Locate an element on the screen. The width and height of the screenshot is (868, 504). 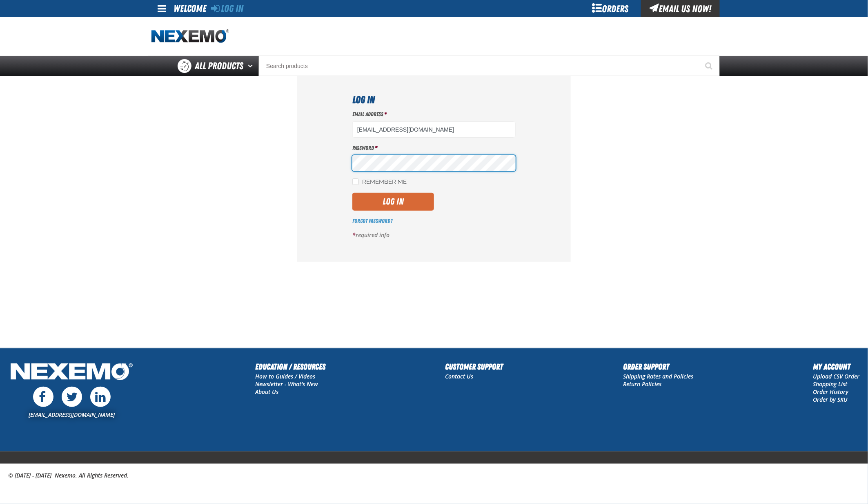
h1: Log In is located at coordinates (434, 100).